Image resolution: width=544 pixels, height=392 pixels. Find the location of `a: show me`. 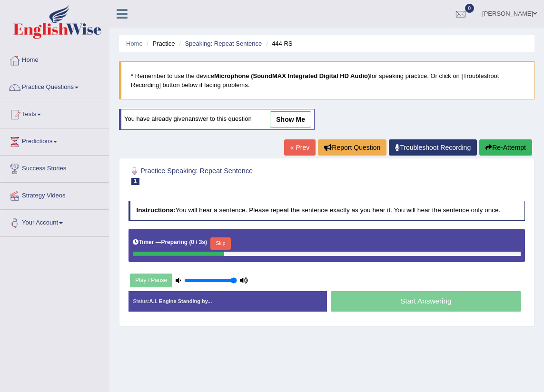

a: show me is located at coordinates (290, 119).